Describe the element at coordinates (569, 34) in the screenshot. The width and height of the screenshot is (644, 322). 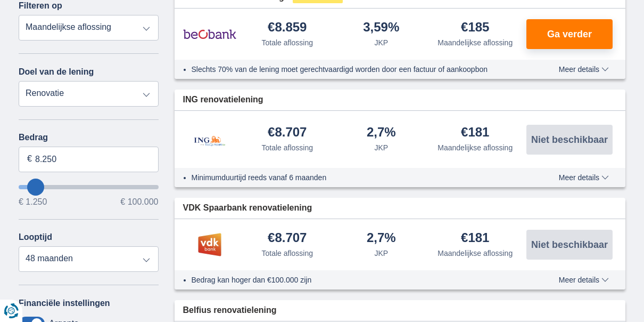
I see `span: Ga verder` at that location.